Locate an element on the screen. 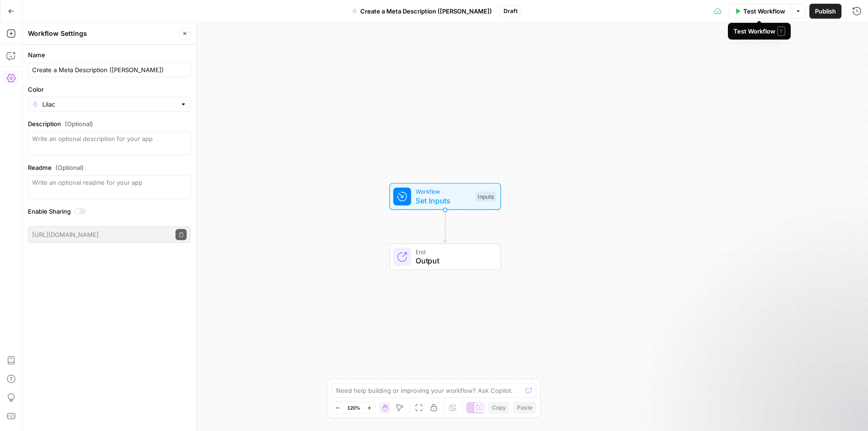  label: Color is located at coordinates (110, 89).